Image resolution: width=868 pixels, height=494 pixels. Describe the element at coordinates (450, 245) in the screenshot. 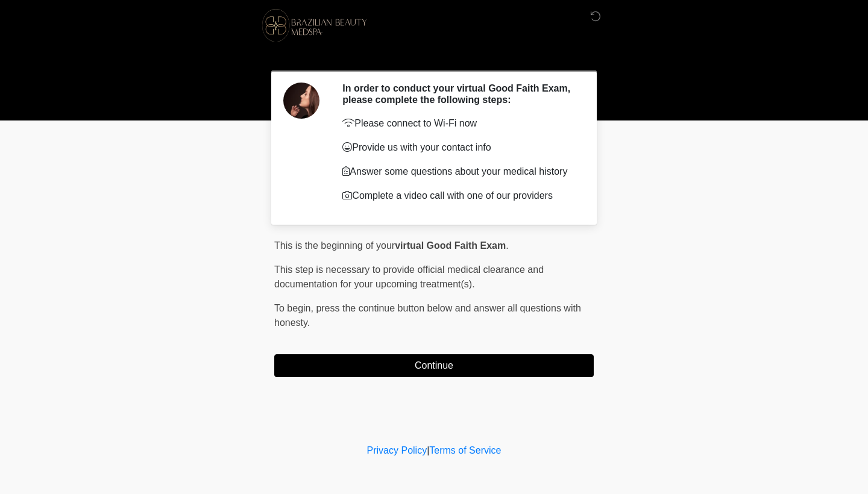

I see `strong: virtual Good Faith Exam` at that location.